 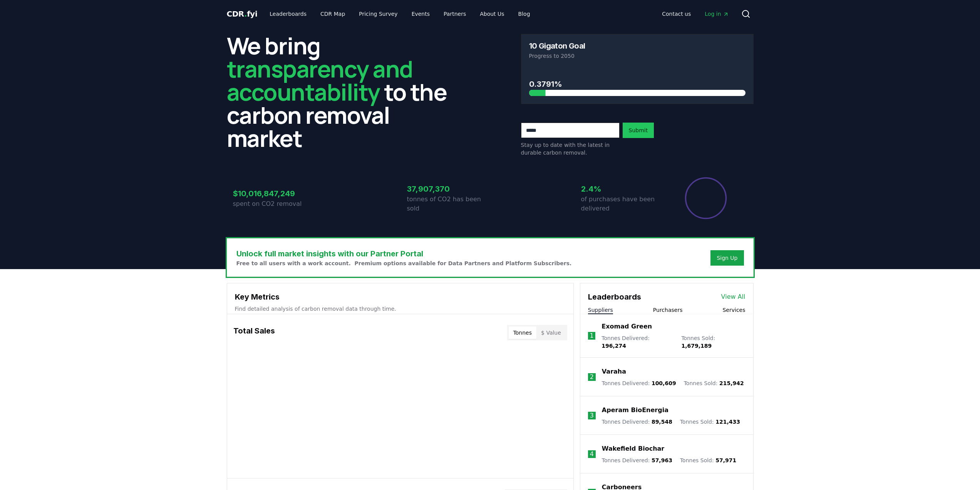 What do you see at coordinates (633, 449) in the screenshot?
I see `p: Wakefield Biochar` at bounding box center [633, 449].